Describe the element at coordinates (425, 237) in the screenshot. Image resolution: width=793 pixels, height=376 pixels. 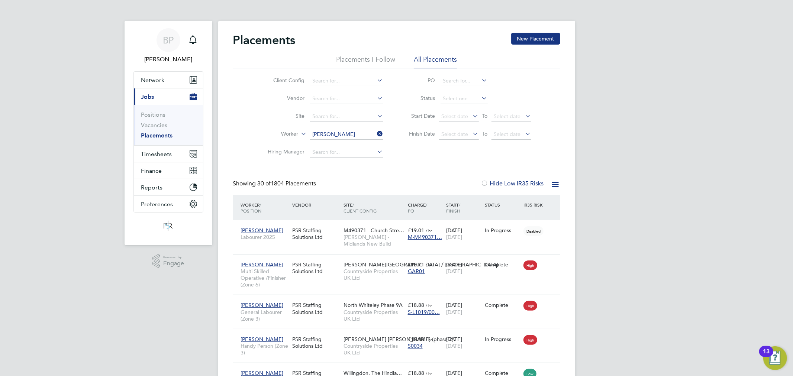
I see `span: M-M490371…` at that location.